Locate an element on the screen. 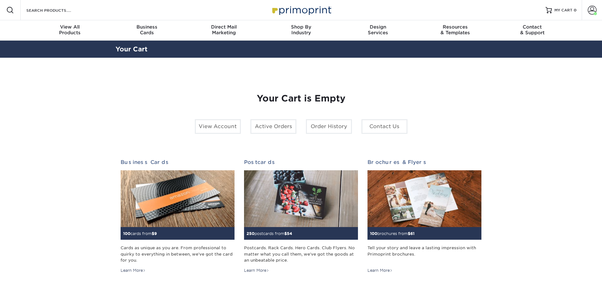 This screenshot has height=293, width=602. span: View All is located at coordinates (70, 27).